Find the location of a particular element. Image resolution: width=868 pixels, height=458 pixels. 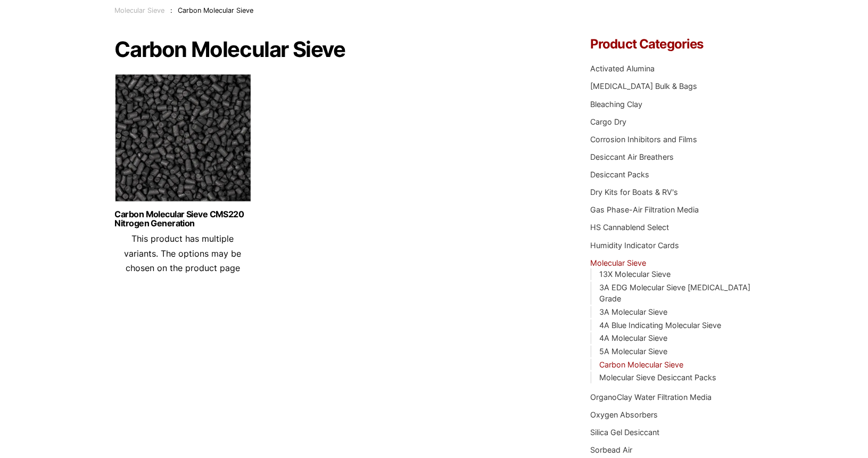

h1: Carbon Molecular Sieve is located at coordinates (337, 50).